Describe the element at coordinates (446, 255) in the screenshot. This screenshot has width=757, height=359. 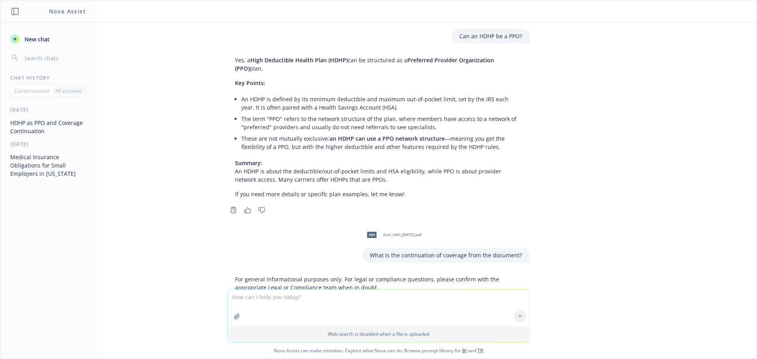
I see `p: What is the continuation of coverage from the document?` at that location.